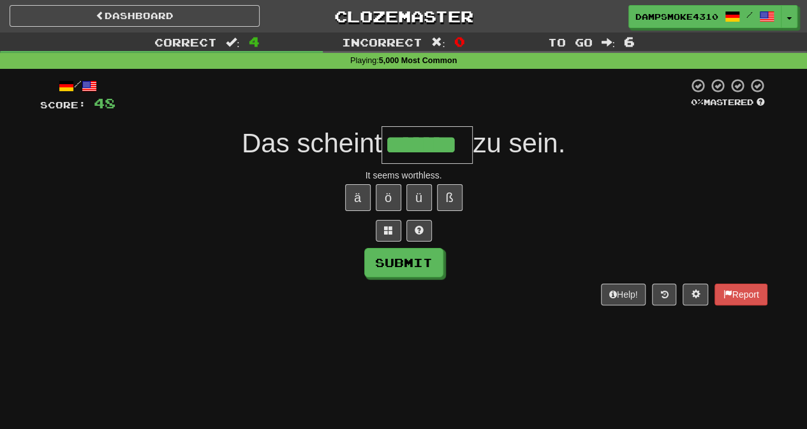  I want to click on button: Switch sentence to multiple choice alt+p, so click(388, 231).